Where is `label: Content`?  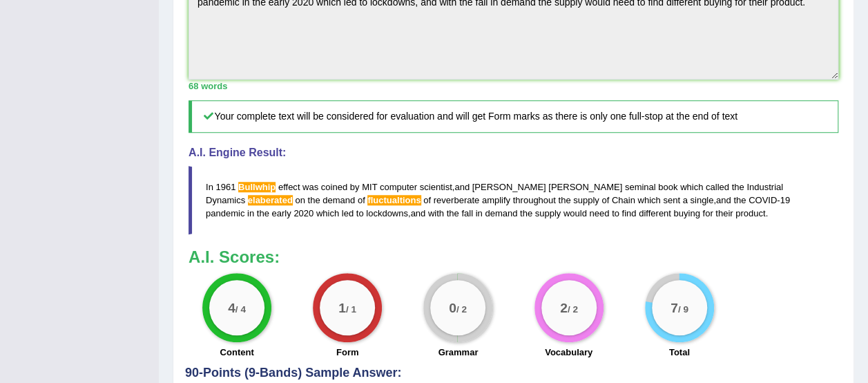
label: Content is located at coordinates (237, 352).